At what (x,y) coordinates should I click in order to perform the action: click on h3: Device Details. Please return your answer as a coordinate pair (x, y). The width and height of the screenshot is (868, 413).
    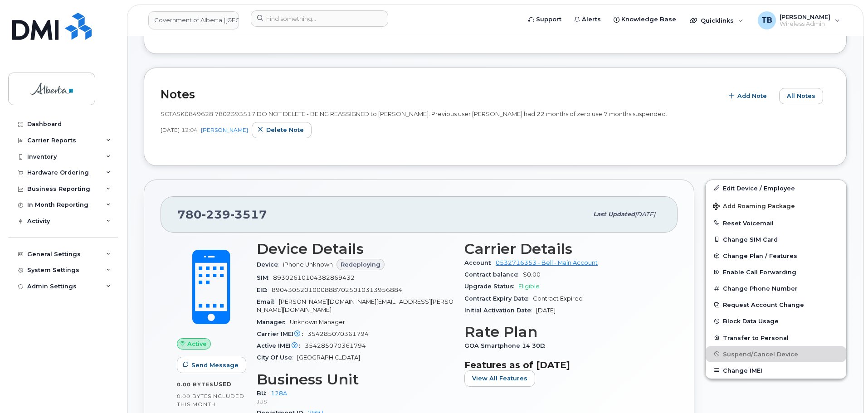
    Looking at the image, I should click on (355, 249).